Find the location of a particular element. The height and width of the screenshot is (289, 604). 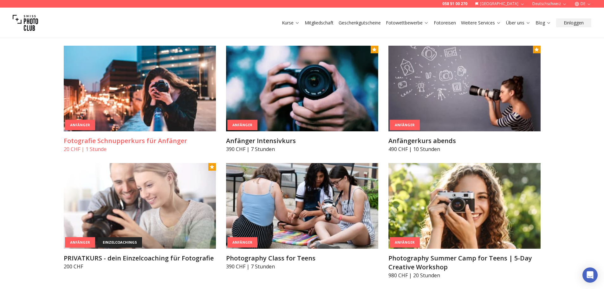

p: 20 CHF | 1 Stunde is located at coordinates (140, 149).